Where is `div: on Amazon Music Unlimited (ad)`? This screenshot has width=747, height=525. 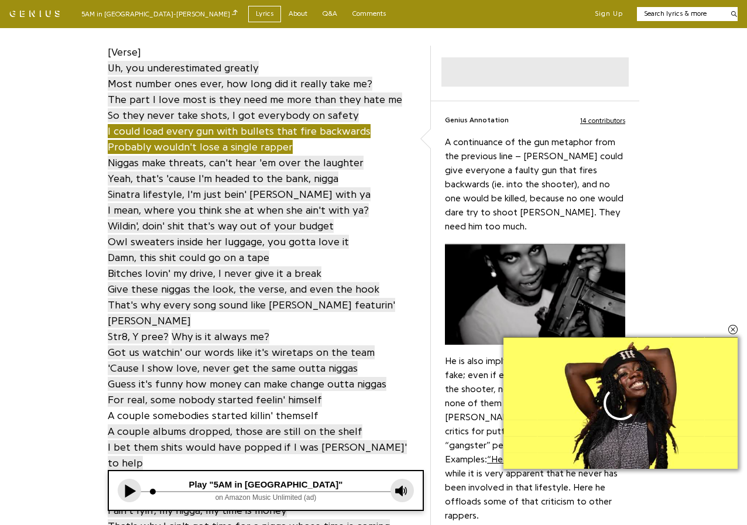 div: on Amazon Music Unlimited (ad) is located at coordinates (157, 26).